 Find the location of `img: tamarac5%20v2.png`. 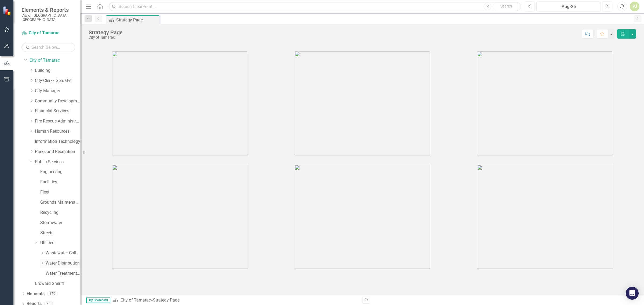

img: tamarac5%20v2.png is located at coordinates (362, 217).